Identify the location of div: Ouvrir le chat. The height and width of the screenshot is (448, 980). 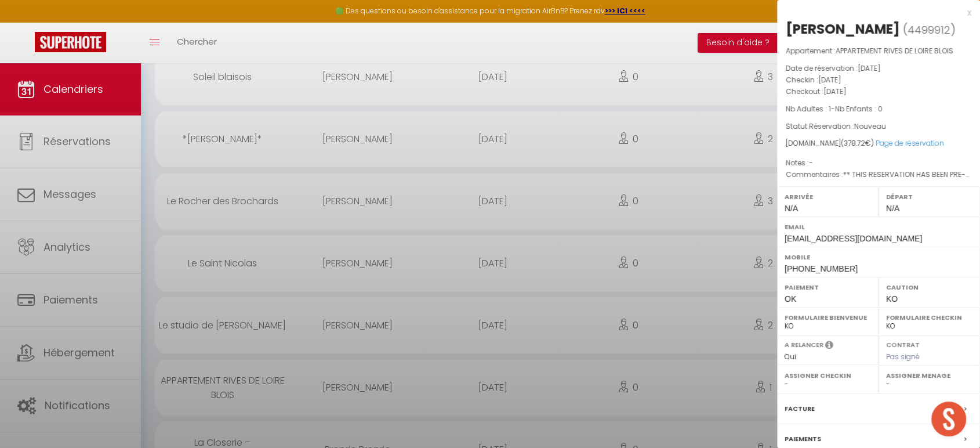
(949, 419).